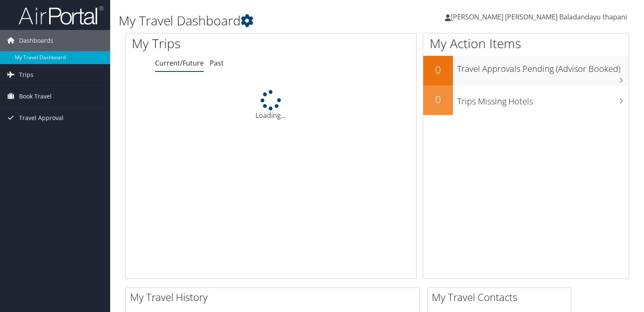  I want to click on a: 0Trips Missing Hotels, so click(526, 100).